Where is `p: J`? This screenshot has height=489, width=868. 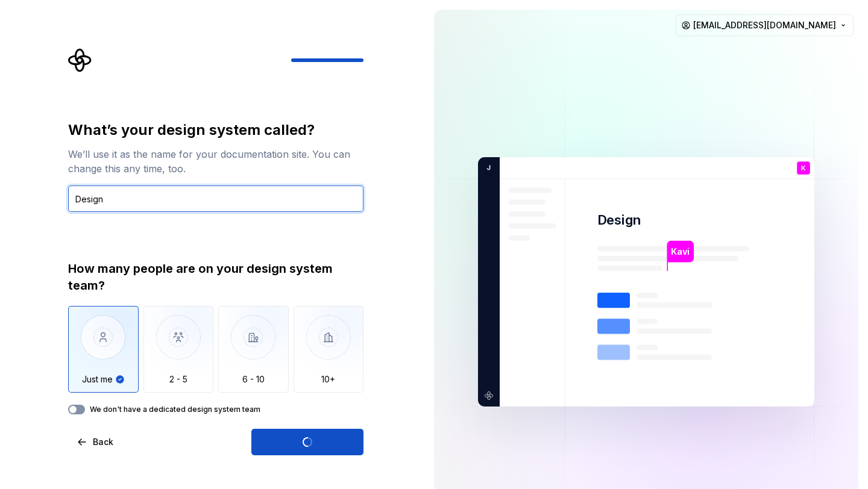 p: J is located at coordinates (486, 168).